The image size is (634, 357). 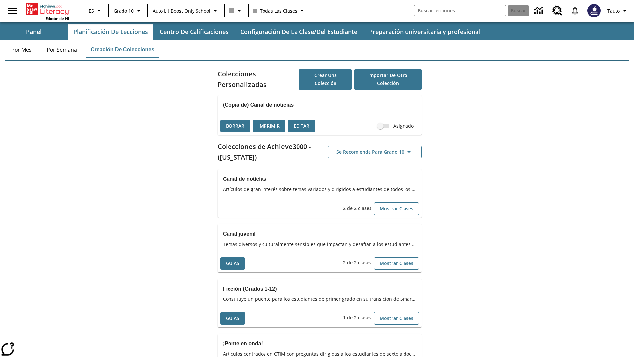 I want to click on button: Escuela: Auto Lit Boost only School, Seleccione su escuela, so click(x=186, y=11).